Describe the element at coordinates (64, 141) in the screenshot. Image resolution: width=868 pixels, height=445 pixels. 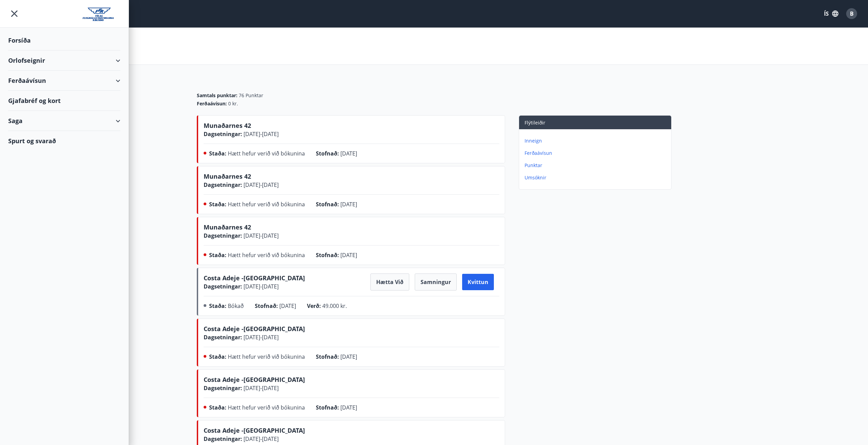
I see `div: Spurt og svarað` at that location.